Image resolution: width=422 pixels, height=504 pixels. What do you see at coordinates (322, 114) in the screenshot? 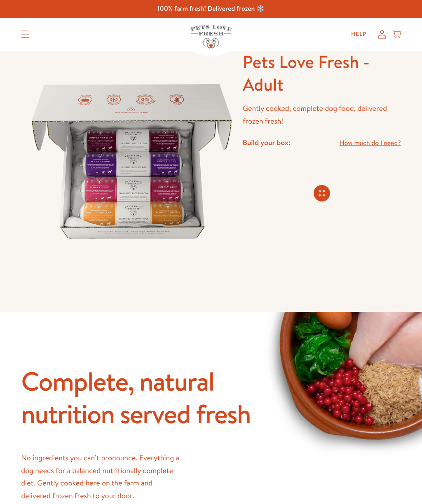
I see `p: Gently cooked, complete dog food, delivered frozen fresh!` at bounding box center [322, 114].